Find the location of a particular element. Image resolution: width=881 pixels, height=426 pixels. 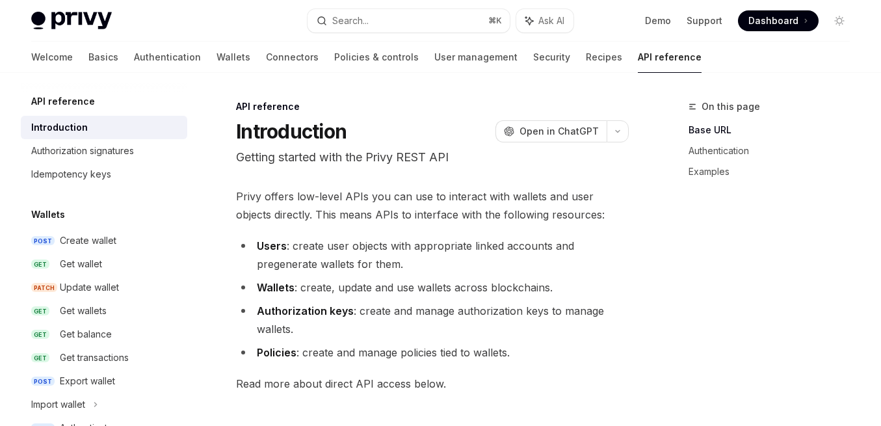

li: : create, update and use wallets across blockchains. is located at coordinates (433, 287).